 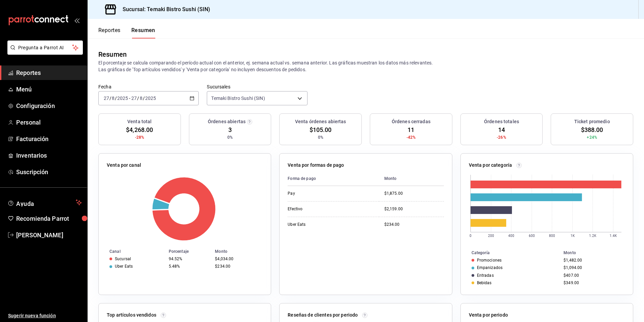 I want to click on span: Reportes, so click(x=49, y=73).